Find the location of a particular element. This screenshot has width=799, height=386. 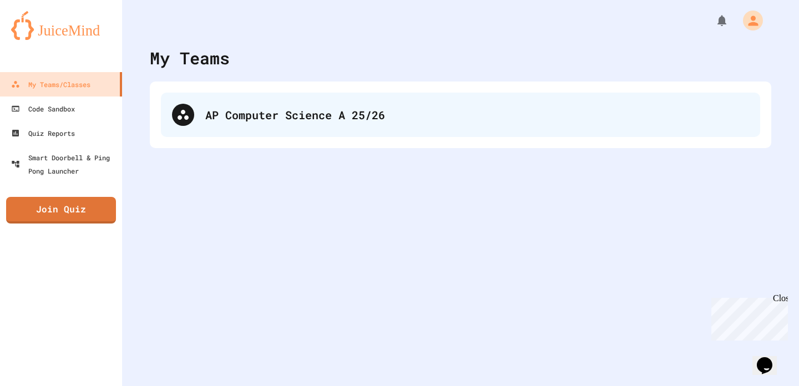

a: Join Quiz is located at coordinates (61, 210).